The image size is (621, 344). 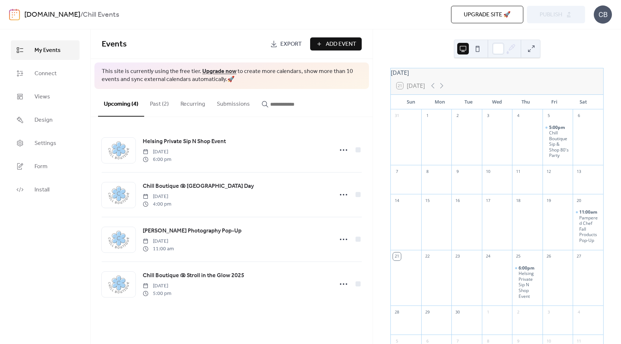 I want to click on div: CB, so click(x=603, y=15).